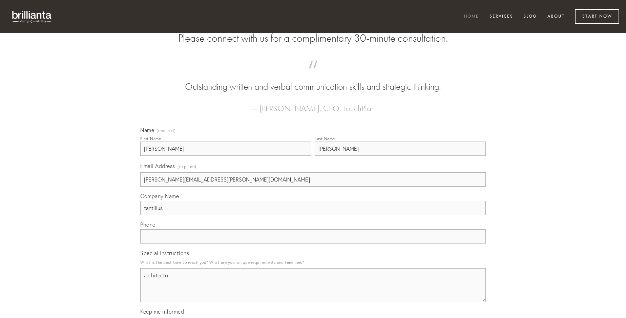  What do you see at coordinates (32, 17) in the screenshot?
I see `img: brillianta - research, strategy, marketing` at bounding box center [32, 17].